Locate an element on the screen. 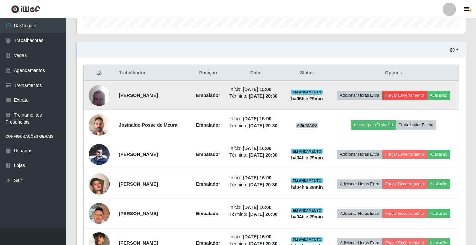  img: 1722619557508.jpeg is located at coordinates (99, 95).